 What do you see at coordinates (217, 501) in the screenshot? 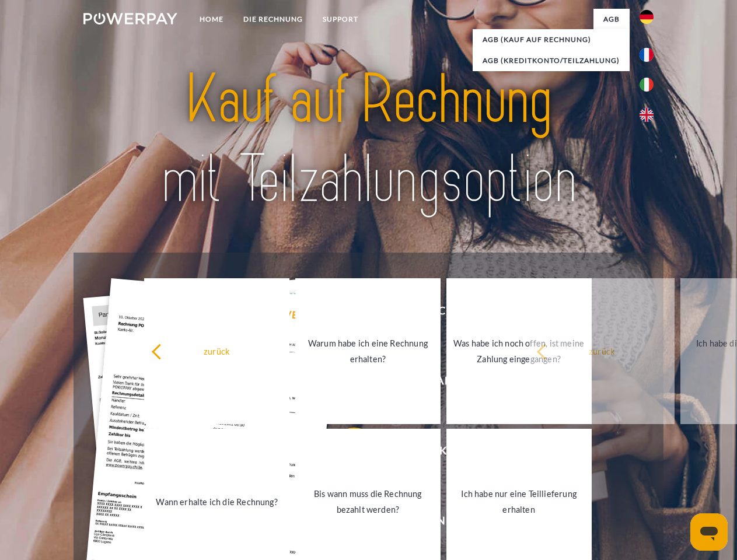
I see `div: Wann erhalte ich die Rechnung?` at bounding box center [217, 501].